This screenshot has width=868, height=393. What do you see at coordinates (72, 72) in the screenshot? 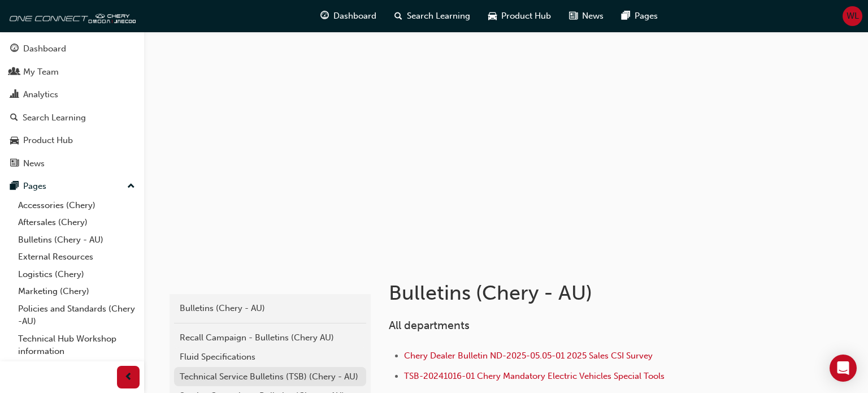
I see `a: My Team` at bounding box center [72, 72].